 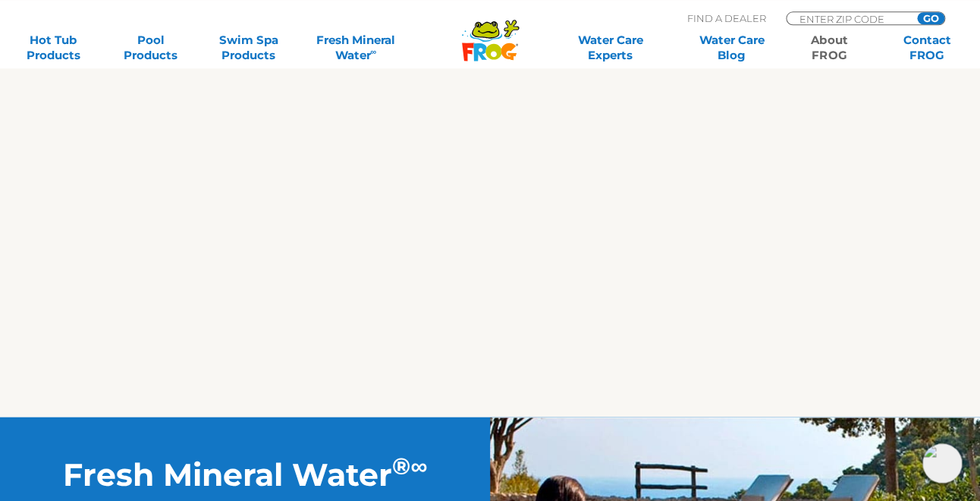 I want to click on input: Zip Code Form, so click(x=849, y=18).